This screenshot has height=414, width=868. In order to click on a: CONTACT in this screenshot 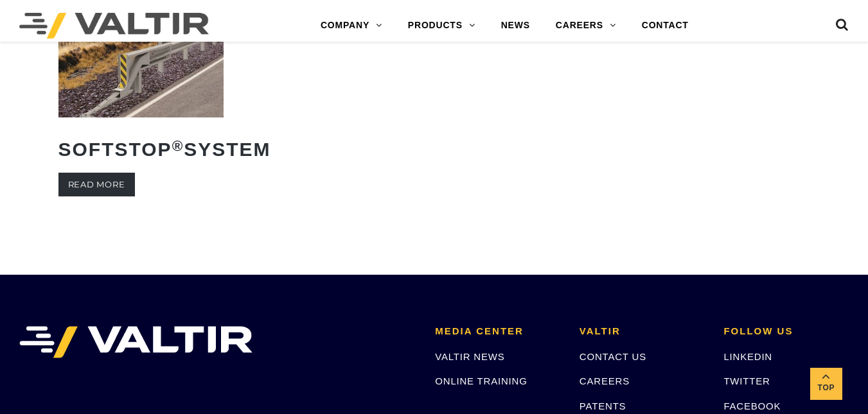, I will do `click(665, 26)`.